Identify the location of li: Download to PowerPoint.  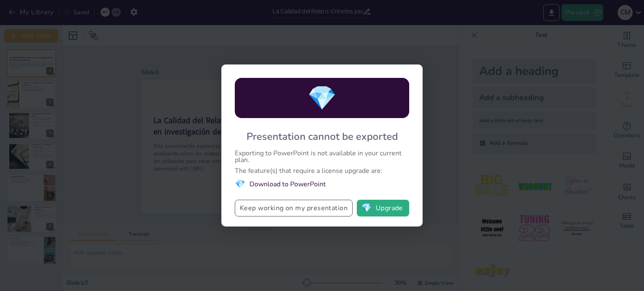
(322, 183).